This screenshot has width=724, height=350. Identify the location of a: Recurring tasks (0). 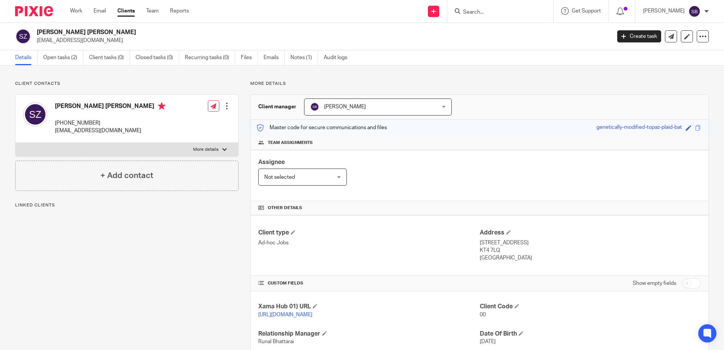
(210, 58).